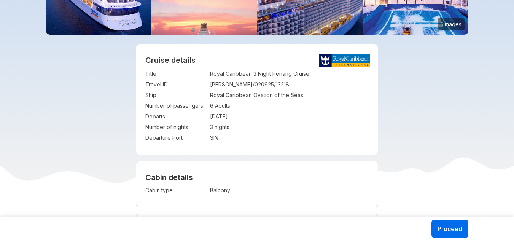  Describe the element at coordinates (176, 190) in the screenshot. I see `td: Cabin type` at that location.